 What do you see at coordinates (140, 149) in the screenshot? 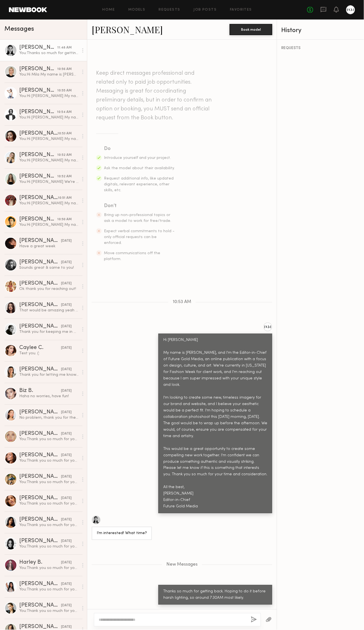
I see `div: Do` at bounding box center [140, 149].